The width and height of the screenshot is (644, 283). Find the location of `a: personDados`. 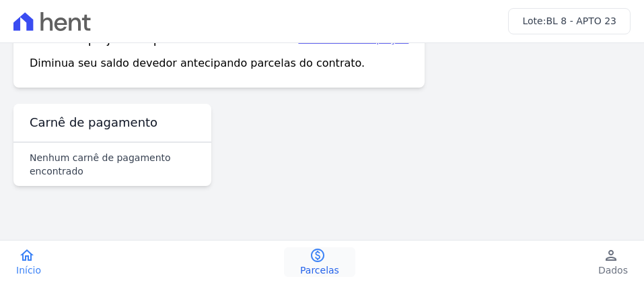

a: personDados is located at coordinates (613, 262).